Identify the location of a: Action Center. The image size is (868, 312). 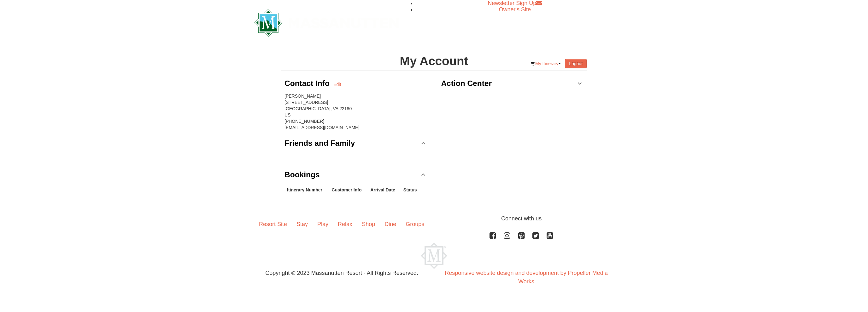
(512, 84).